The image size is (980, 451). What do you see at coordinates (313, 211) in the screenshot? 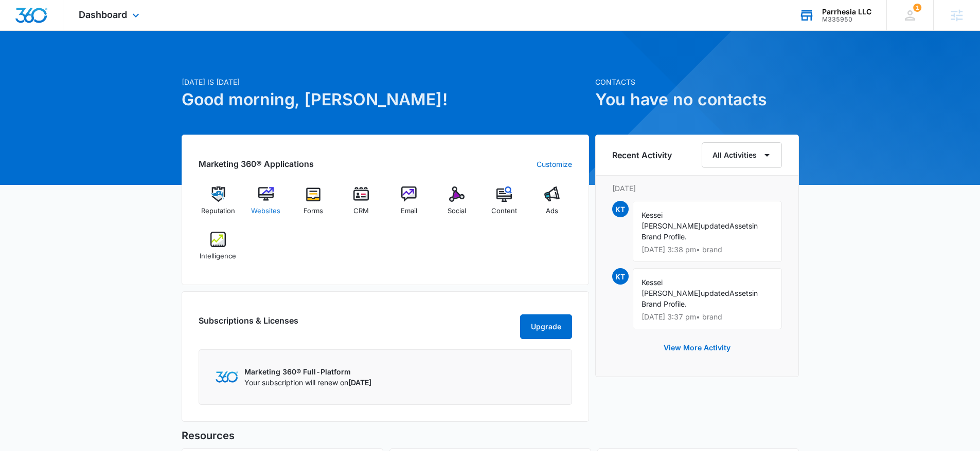
I see `span: Forms` at bounding box center [313, 211].